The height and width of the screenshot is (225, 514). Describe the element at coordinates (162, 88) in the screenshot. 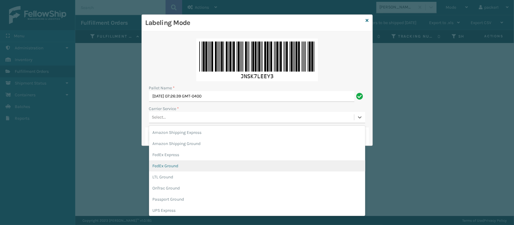

I see `label: Pallet Name` at that location.